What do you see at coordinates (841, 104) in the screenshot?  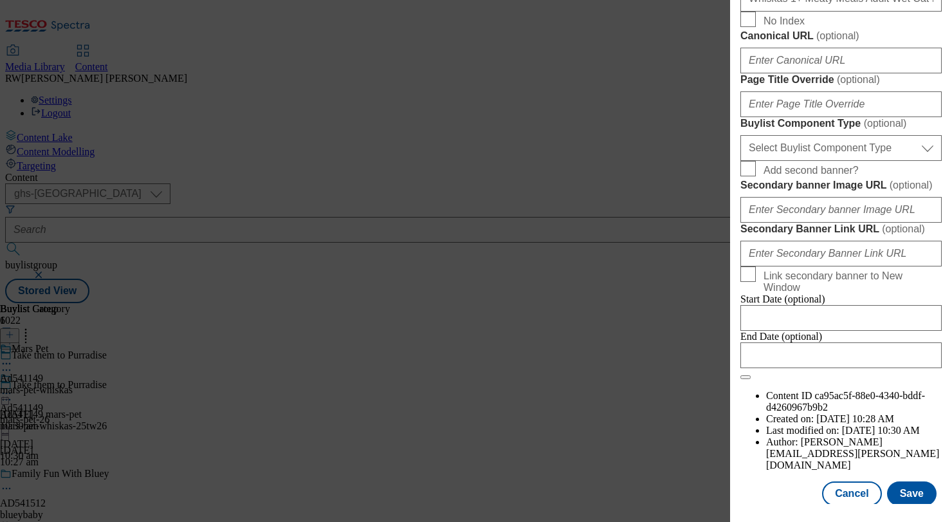 I see `input: Enter Page Title Override` at bounding box center [841, 104].